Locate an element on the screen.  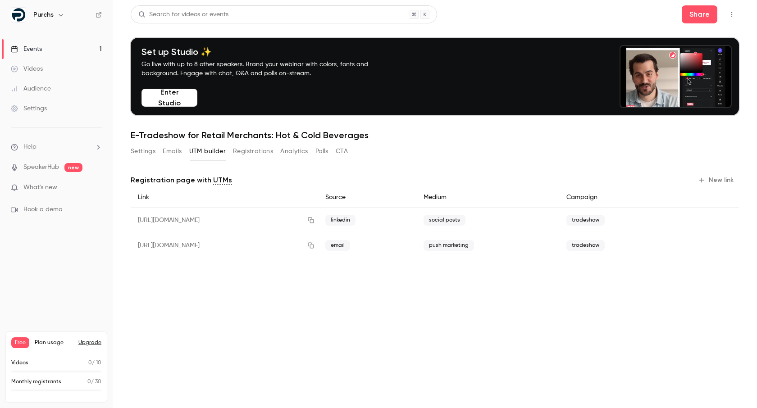
span: social posts is located at coordinates (444, 220).